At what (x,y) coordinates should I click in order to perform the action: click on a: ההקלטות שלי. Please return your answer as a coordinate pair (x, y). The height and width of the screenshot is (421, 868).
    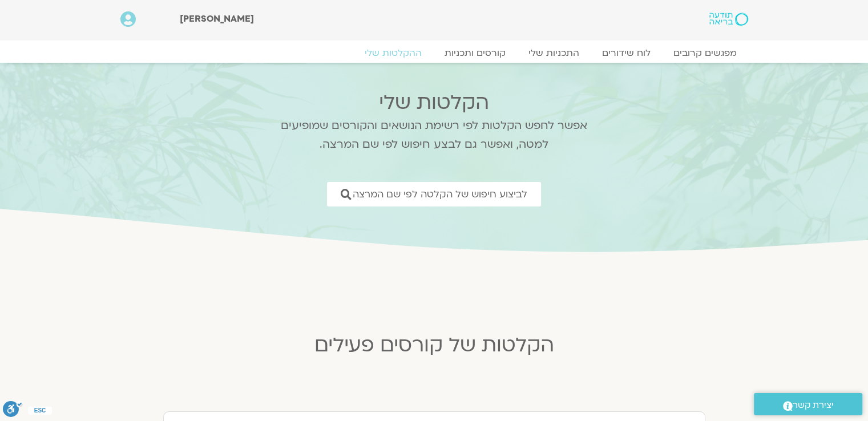
    Looking at the image, I should click on (393, 53).